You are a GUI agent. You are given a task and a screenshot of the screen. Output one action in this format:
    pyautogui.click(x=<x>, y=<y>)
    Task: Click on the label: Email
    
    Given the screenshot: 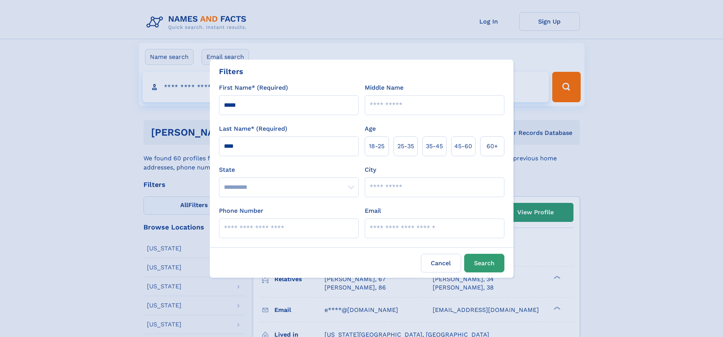 What is the action you would take?
    pyautogui.click(x=373, y=211)
    